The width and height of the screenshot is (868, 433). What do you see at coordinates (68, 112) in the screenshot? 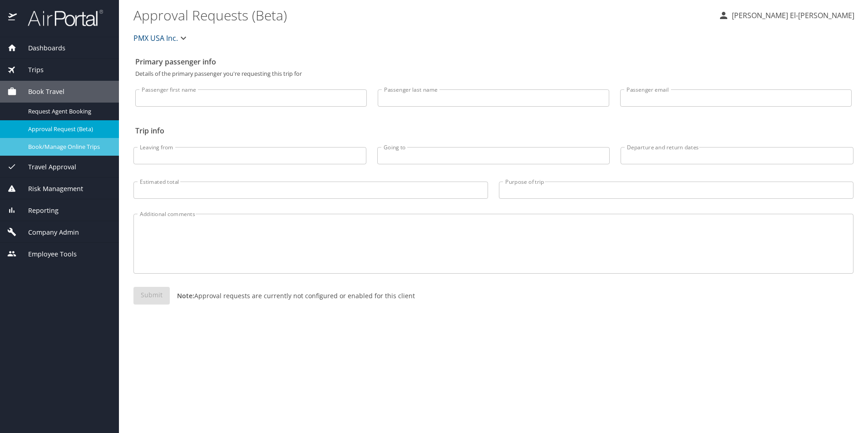
I see `span: Request Agent Booking` at bounding box center [68, 112].